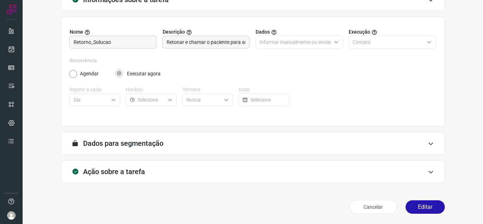 The image size is (483, 224). Describe the element at coordinates (76, 32) in the screenshot. I see `span: Nome` at that location.